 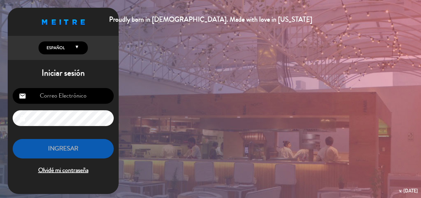 I want to click on i: lock, so click(x=23, y=118).